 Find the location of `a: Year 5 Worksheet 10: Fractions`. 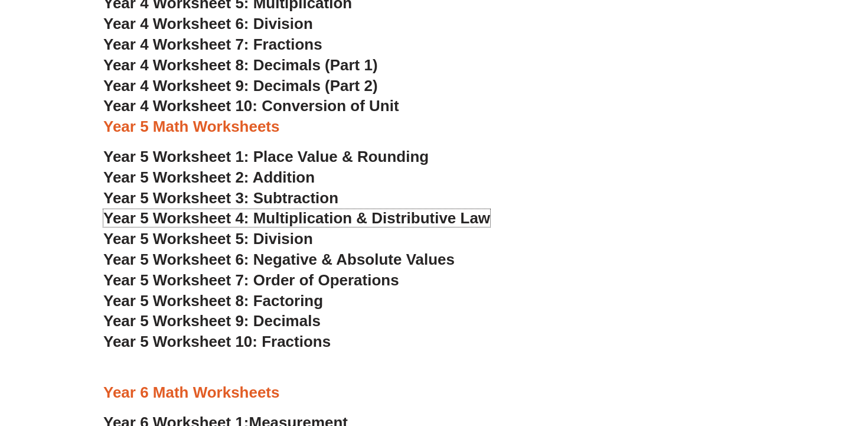

a: Year 5 Worksheet 10: Fractions is located at coordinates (216, 341).